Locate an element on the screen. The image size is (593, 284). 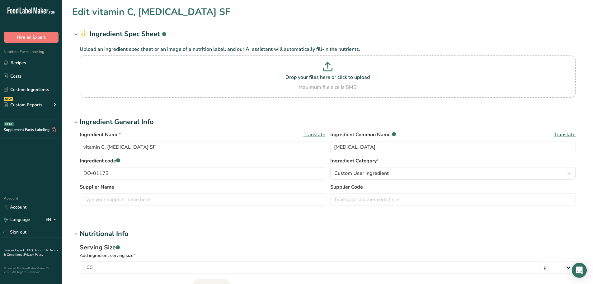
label: Supplier Name is located at coordinates (202, 187).